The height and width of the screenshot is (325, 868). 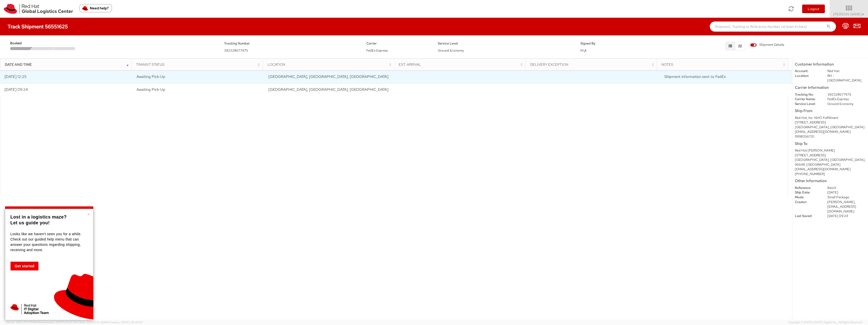 What do you see at coordinates (399, 44) in the screenshot?
I see `h5: Carrier` at bounding box center [399, 44].